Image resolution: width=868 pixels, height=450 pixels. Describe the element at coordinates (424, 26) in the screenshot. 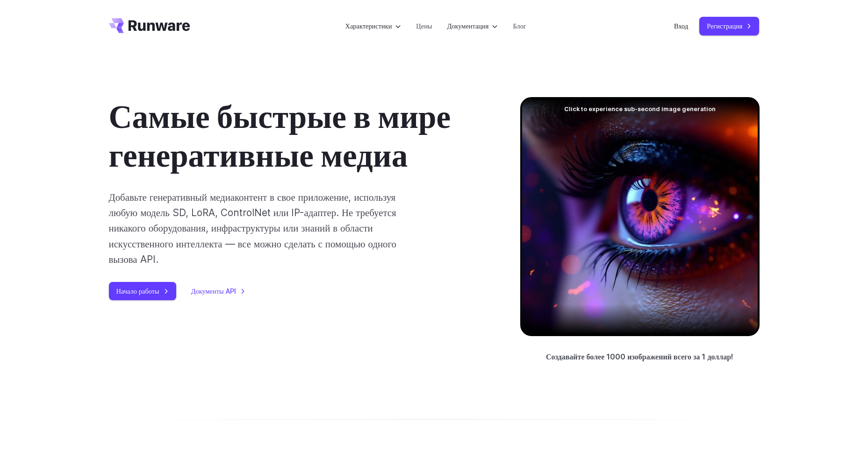

I see `a: Цены` at that location.